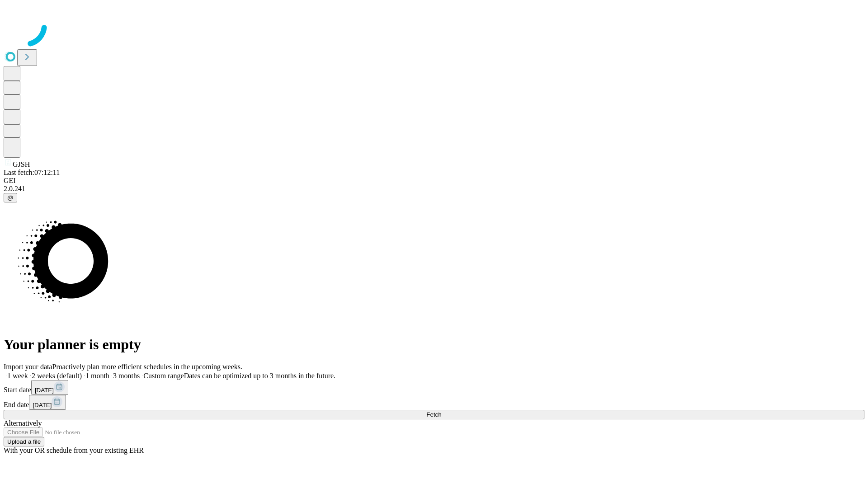  Describe the element at coordinates (434, 402) in the screenshot. I see `div: End date` at that location.